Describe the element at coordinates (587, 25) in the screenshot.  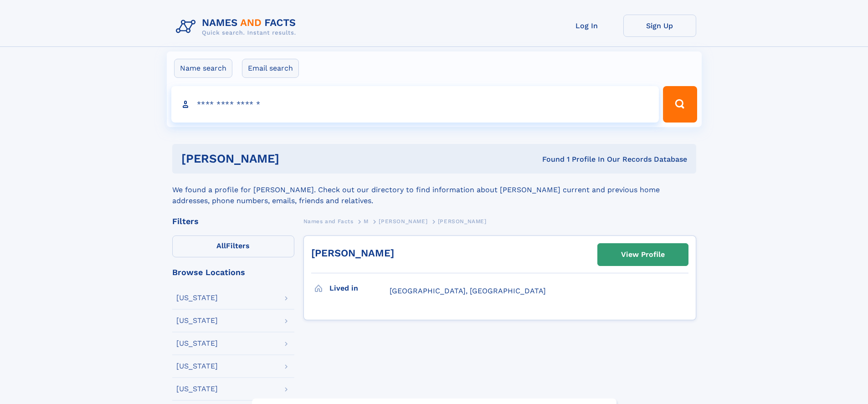
I see `a: Log In` at that location.